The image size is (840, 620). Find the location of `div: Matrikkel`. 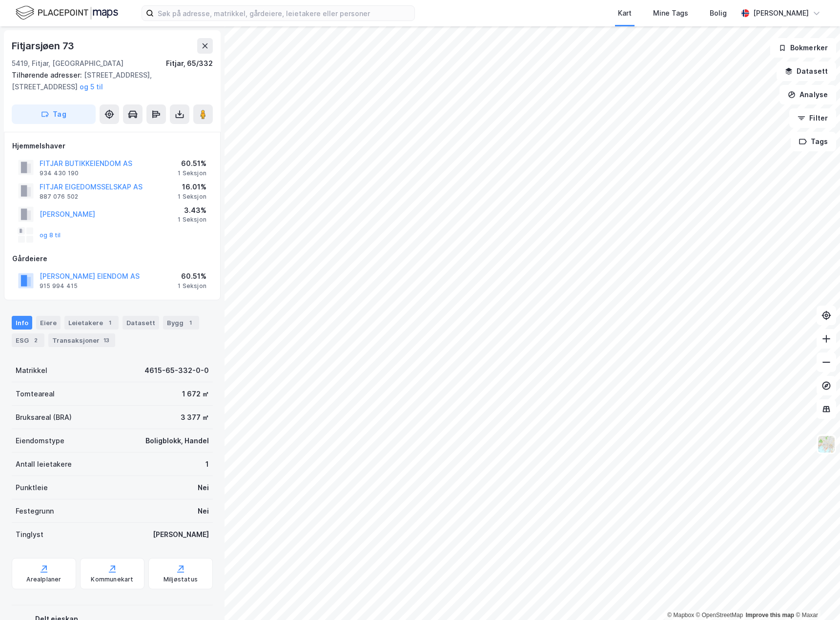

div: Matrikkel is located at coordinates (31, 371).